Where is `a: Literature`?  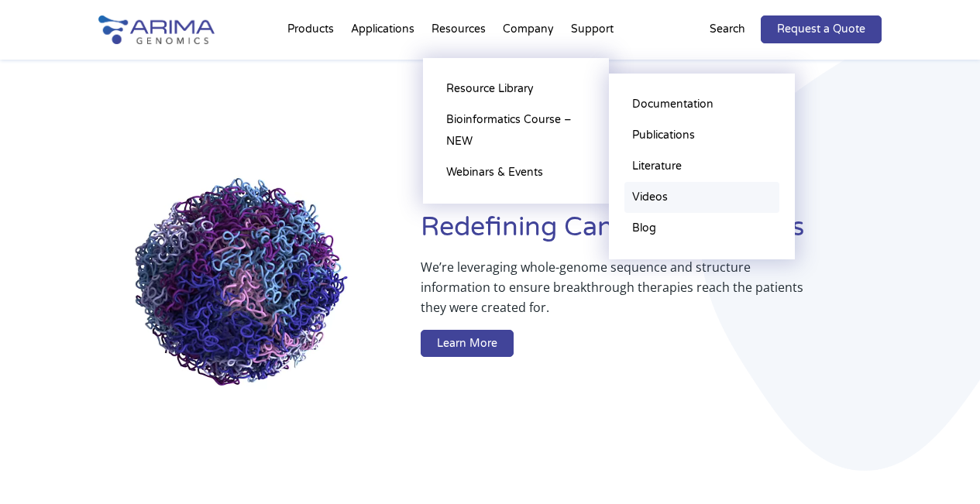 a: Literature is located at coordinates (703, 166).